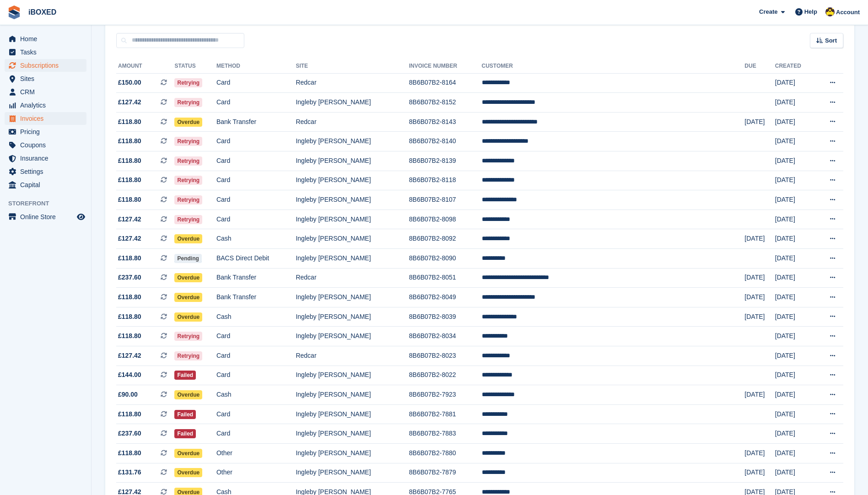 Image resolution: width=868 pixels, height=495 pixels. Describe the element at coordinates (129, 433) in the screenshot. I see `span: £237.60` at that location.